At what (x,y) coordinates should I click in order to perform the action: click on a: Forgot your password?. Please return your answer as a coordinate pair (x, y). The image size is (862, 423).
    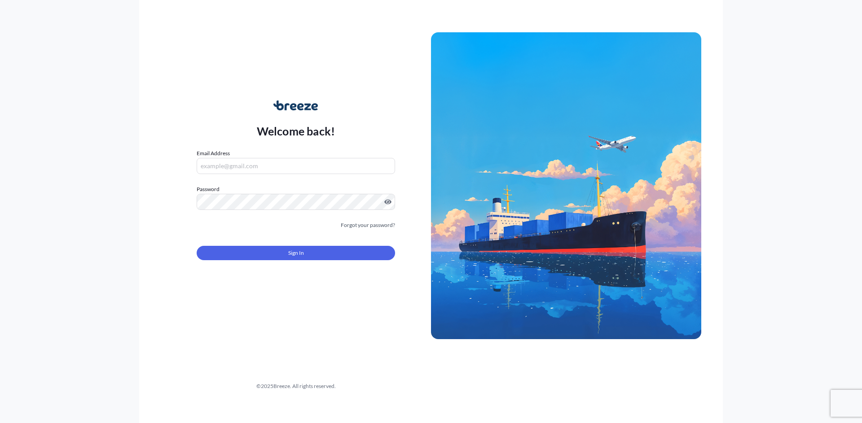
    Looking at the image, I should click on (368, 225).